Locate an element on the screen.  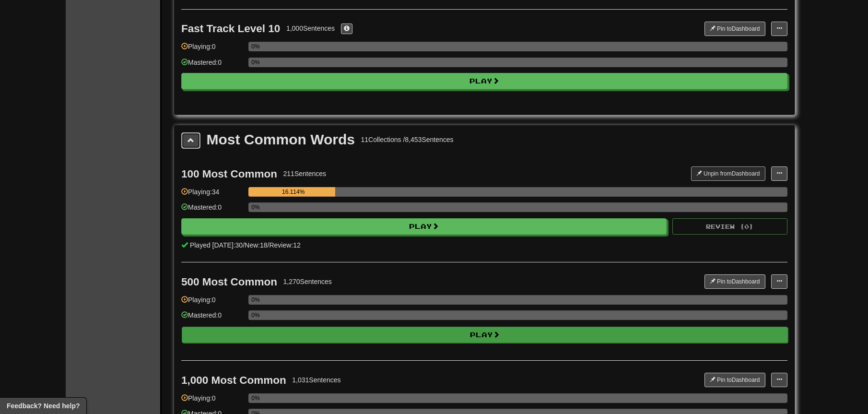
div: Most Common Words is located at coordinates (280, 140).